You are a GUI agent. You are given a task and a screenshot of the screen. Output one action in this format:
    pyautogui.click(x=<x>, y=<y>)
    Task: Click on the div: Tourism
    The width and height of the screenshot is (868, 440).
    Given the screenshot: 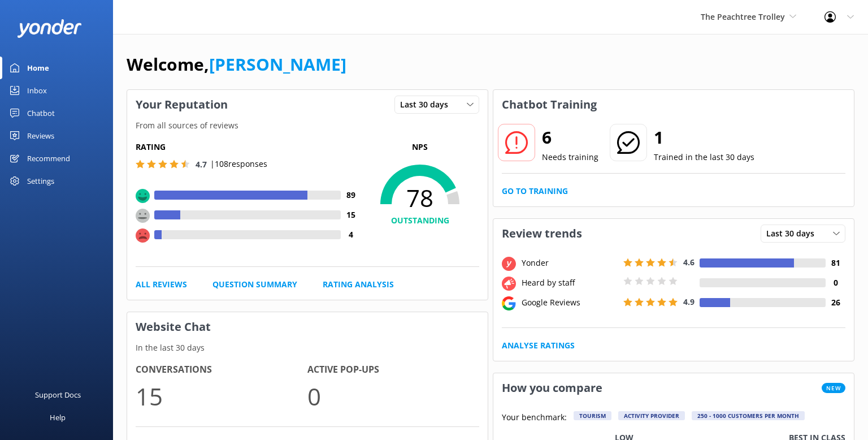 What is the action you would take?
    pyautogui.click(x=592, y=416)
    